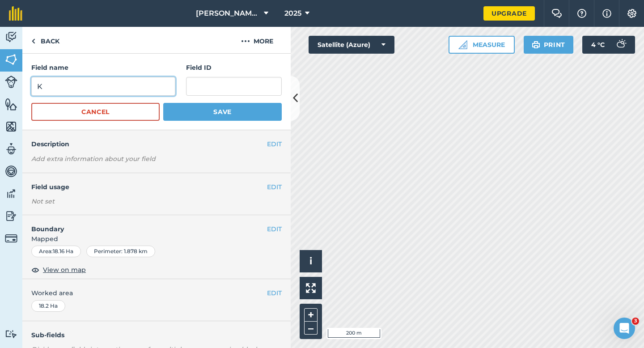  I want to click on span: 3, so click(636, 321).